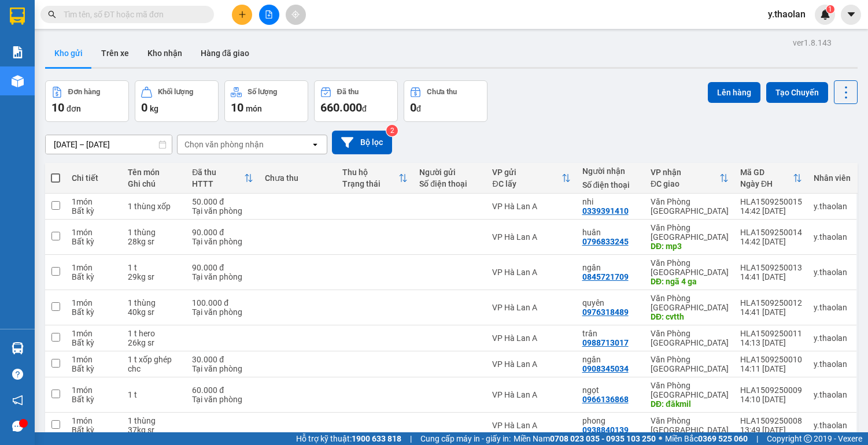 This screenshot has width=868, height=445. What do you see at coordinates (348, 92) in the screenshot?
I see `div: Đã thu` at bounding box center [348, 92].